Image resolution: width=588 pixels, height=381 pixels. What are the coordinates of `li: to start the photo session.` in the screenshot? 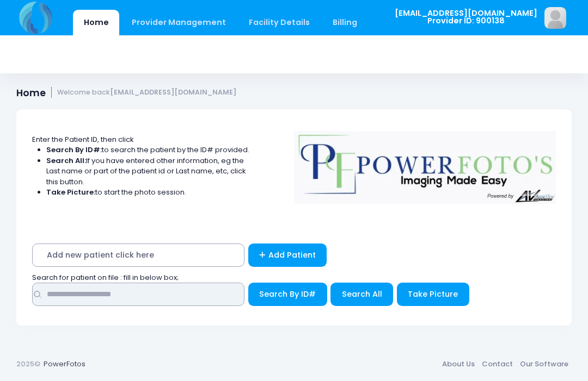 It's located at (148, 192).